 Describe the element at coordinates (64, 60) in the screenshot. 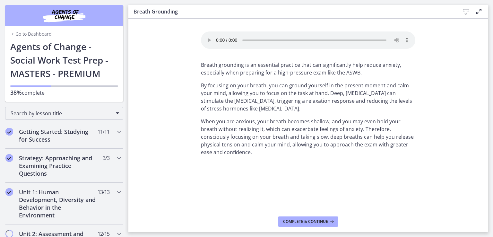

I see `h1: Agents of Change - Social Work Test Prep - MASTERS - PREMIUM` at that location.